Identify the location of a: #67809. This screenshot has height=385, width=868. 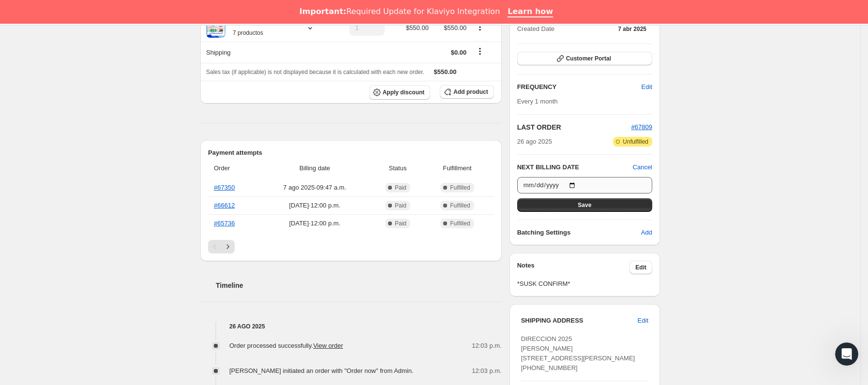
(641, 126).